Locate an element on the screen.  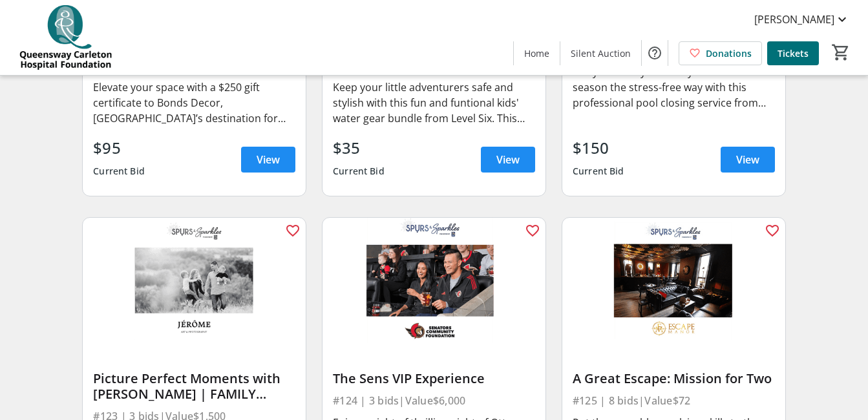
button: Help is located at coordinates (655, 53).